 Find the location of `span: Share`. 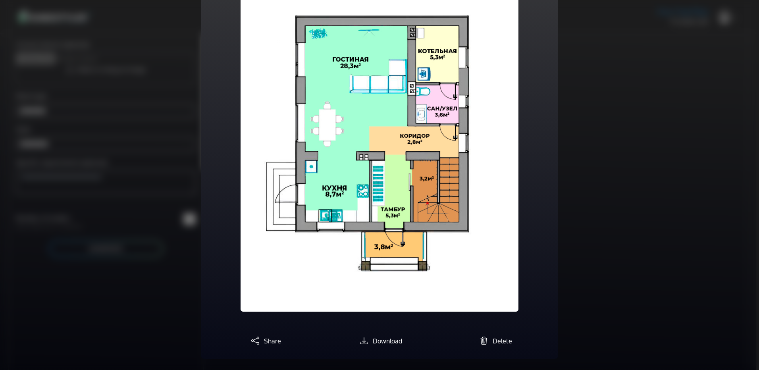

span: Share is located at coordinates (272, 341).